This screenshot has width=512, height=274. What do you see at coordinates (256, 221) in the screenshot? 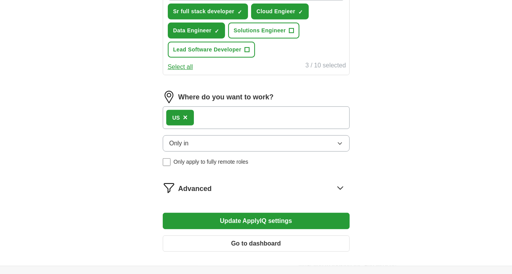
I see `button: Update ApplyIQ settings` at bounding box center [256, 221].